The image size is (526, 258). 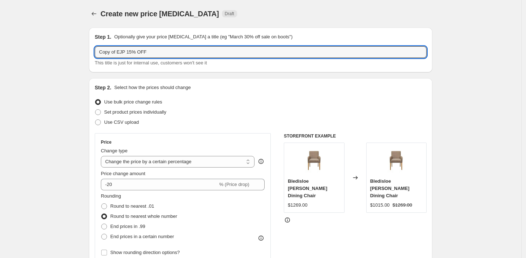 What do you see at coordinates (380, 205) in the screenshot?
I see `div: $1015.00` at bounding box center [380, 205].